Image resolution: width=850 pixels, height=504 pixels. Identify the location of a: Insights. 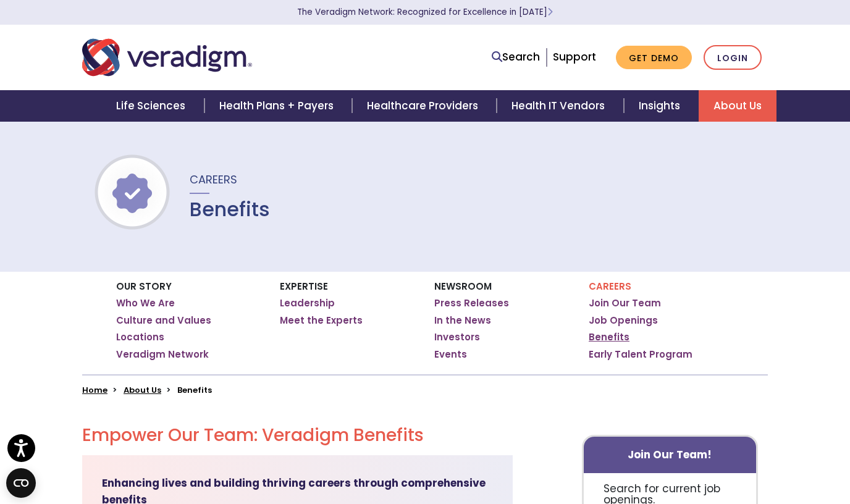
(661, 105).